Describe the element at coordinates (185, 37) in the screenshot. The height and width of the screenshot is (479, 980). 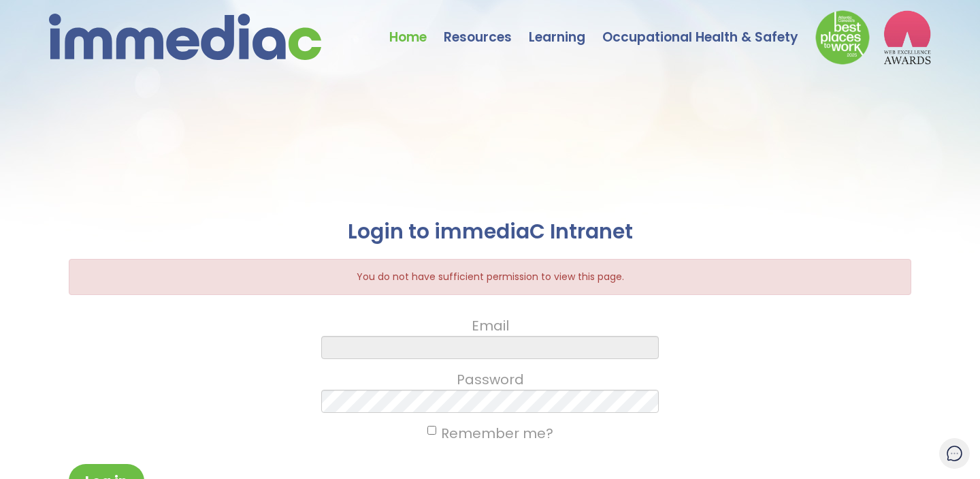
I see `img: immediac` at that location.